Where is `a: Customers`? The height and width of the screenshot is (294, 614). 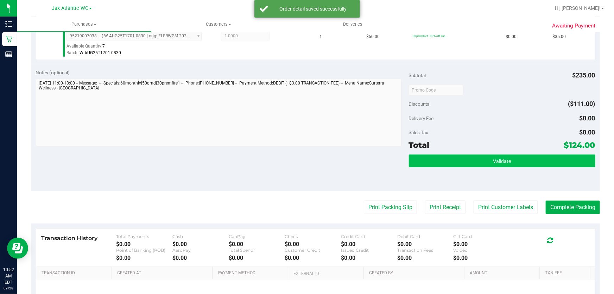
a: Customers is located at coordinates (218, 24).